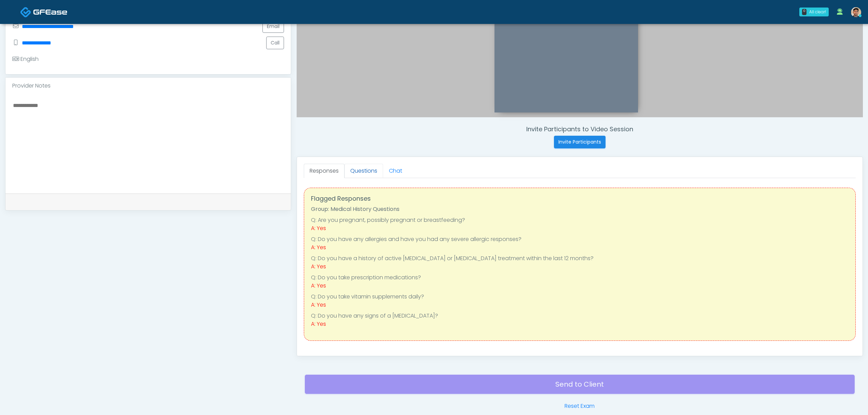 Image resolution: width=868 pixels, height=415 pixels. What do you see at coordinates (25, 59) in the screenshot?
I see `div: English` at bounding box center [25, 59].